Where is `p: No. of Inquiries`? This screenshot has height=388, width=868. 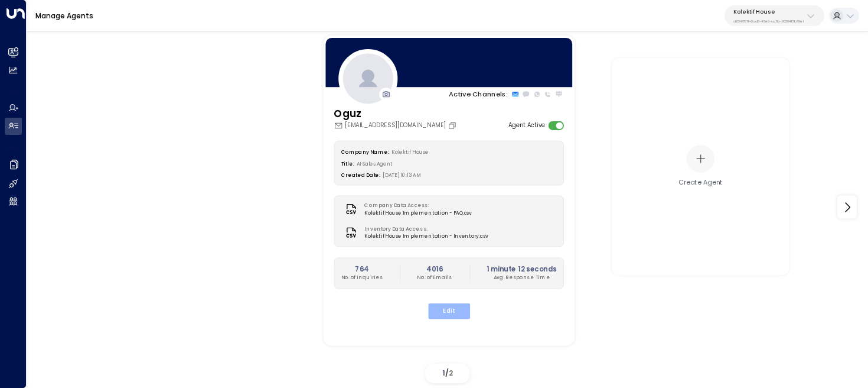
p: No. of Inquiries is located at coordinates (362, 277).